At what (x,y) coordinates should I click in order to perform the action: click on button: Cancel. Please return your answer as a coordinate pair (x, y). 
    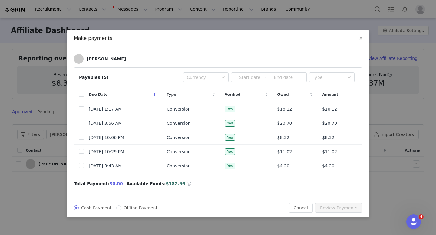
    Looking at the image, I should click on (300, 208).